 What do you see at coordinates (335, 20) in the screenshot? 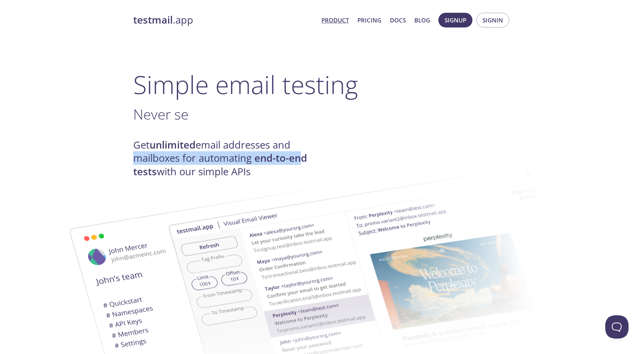
I see `a: Product` at bounding box center [335, 20].